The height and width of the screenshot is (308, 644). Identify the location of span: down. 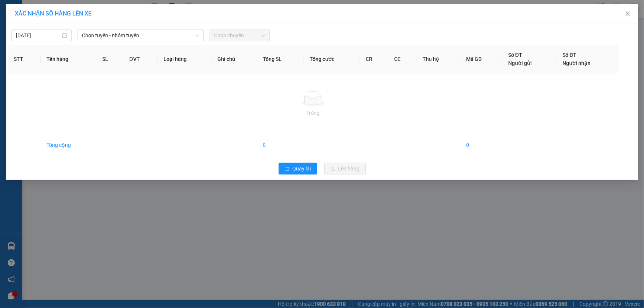
(197, 36).